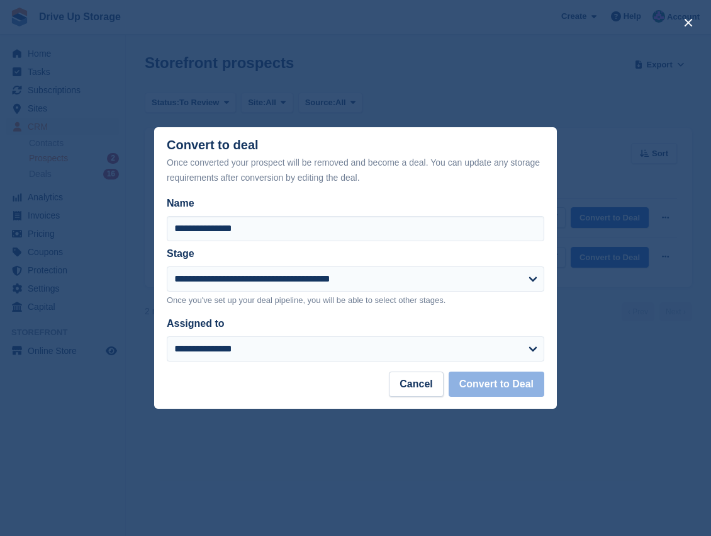  I want to click on label: Stage, so click(181, 253).